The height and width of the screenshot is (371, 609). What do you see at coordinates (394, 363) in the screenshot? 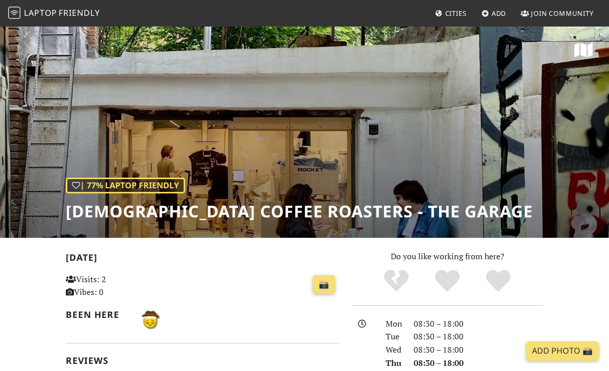
I see `div: Thu` at bounding box center [394, 363].